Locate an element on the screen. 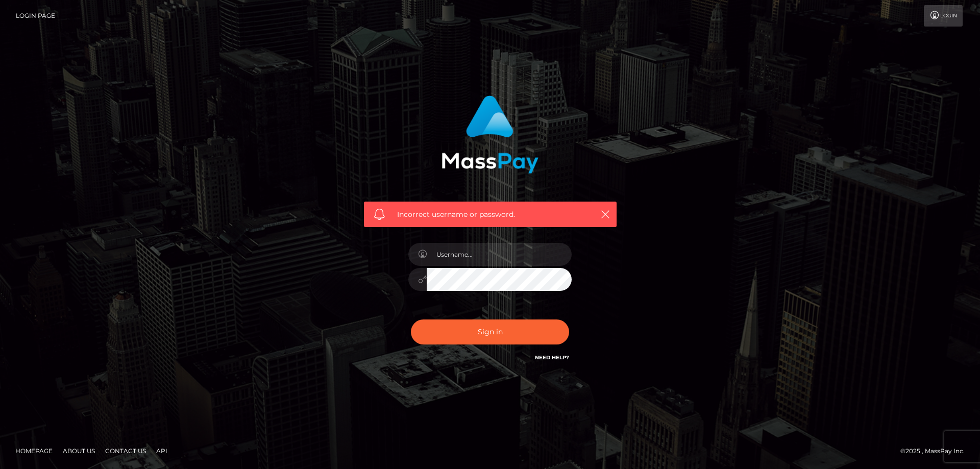 This screenshot has width=980, height=469. a: API is located at coordinates (161, 450).